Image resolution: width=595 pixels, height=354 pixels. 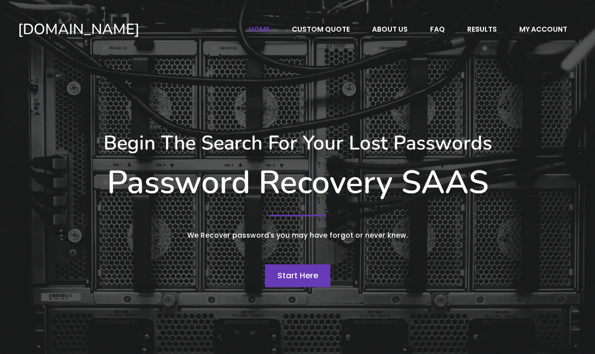 What do you see at coordinates (298, 275) in the screenshot?
I see `span: Start Here` at bounding box center [298, 275].